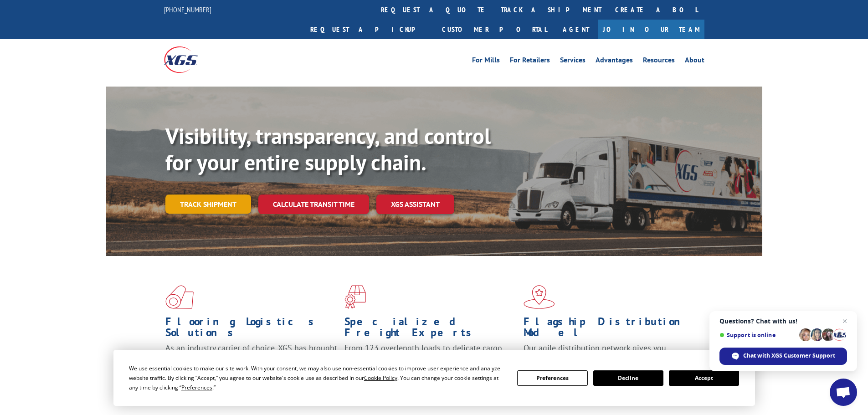  What do you see at coordinates (208, 204) in the screenshot?
I see `a: Track shipment` at bounding box center [208, 204].